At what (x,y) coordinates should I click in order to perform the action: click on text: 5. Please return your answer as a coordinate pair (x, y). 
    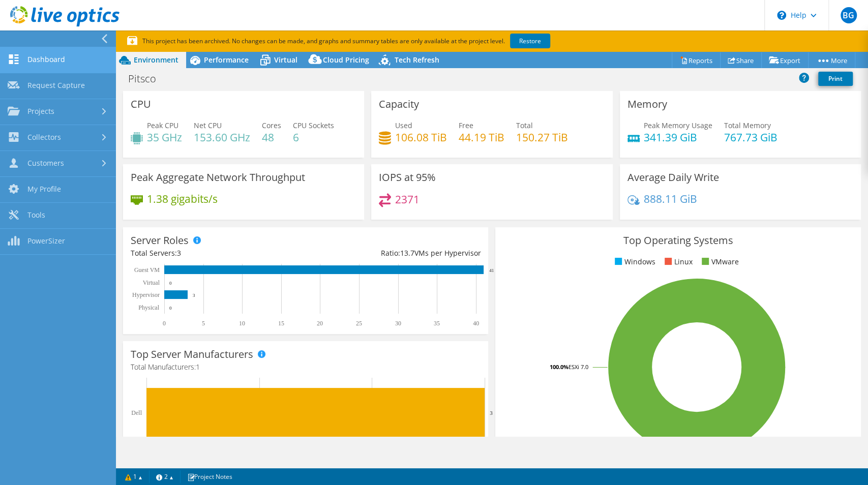
    Looking at the image, I should click on (204, 324).